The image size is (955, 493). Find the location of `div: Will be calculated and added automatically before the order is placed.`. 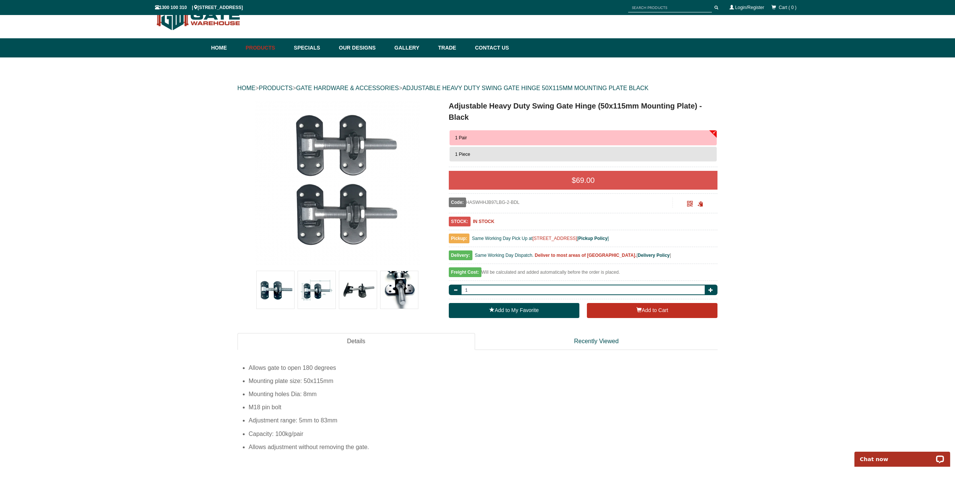

div: Will be calculated and added automatically before the order is placed. is located at coordinates (583, 274).